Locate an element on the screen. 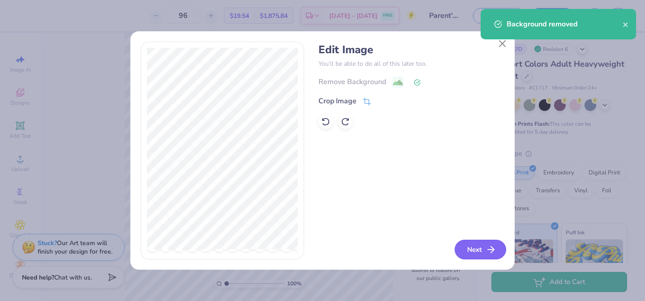  button: close is located at coordinates (625, 24).